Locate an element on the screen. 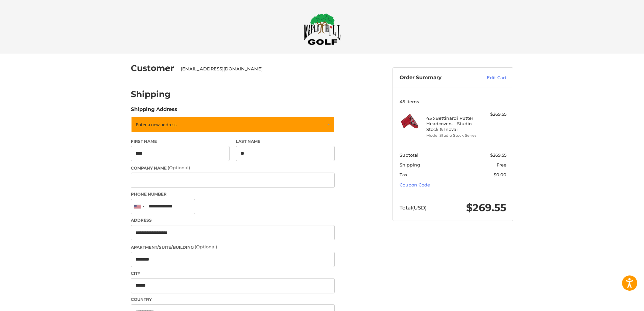 This screenshot has height=311, width=644. legend: Shipping Address is located at coordinates (154, 111).